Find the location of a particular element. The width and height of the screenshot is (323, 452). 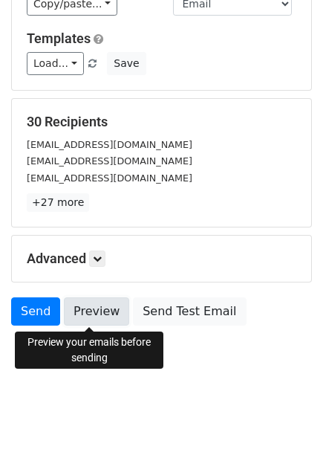

a: Load... is located at coordinates (55, 63).